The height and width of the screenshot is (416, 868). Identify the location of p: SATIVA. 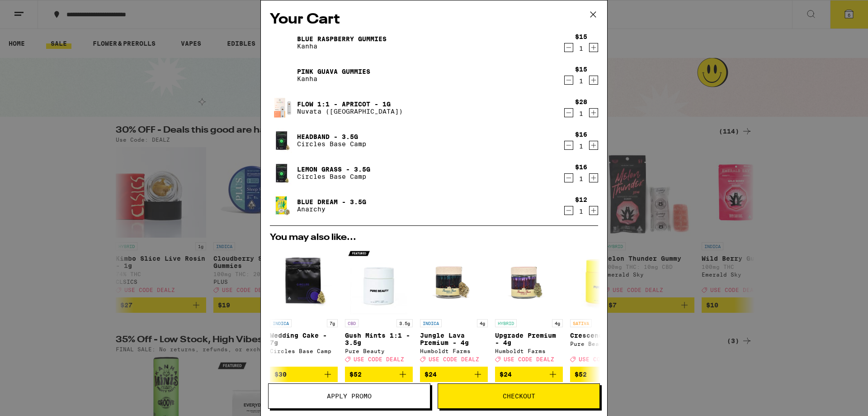
(581, 323).